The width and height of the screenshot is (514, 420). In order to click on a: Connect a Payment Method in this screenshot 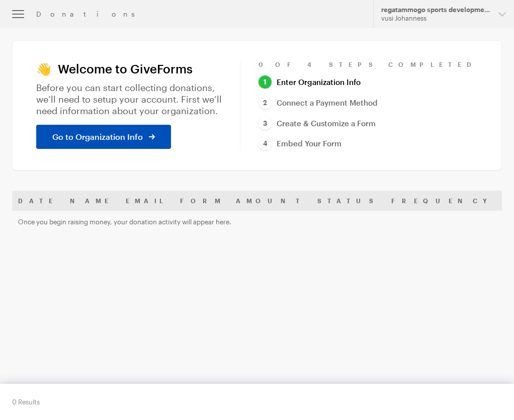, I will do `click(318, 103)`.